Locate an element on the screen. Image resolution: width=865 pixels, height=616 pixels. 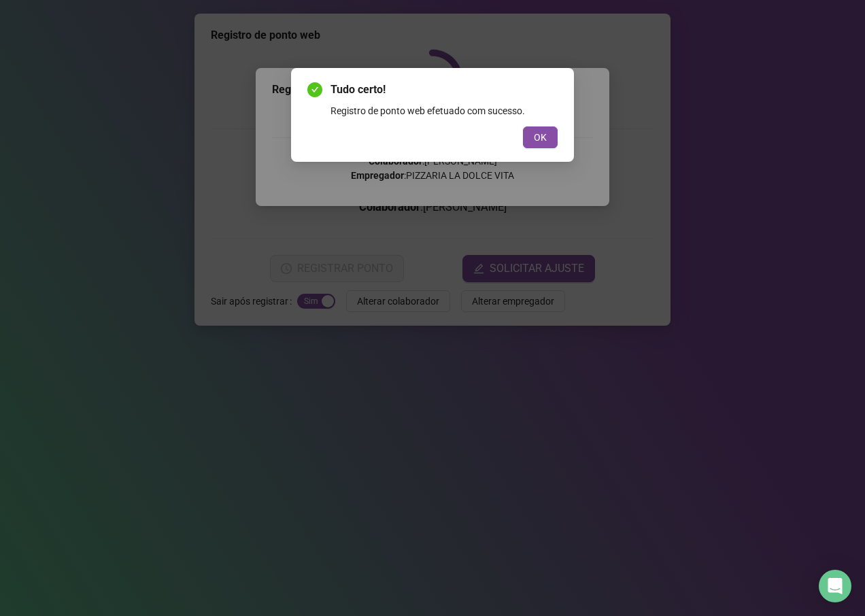
span: Tudo certo! is located at coordinates (444, 90).